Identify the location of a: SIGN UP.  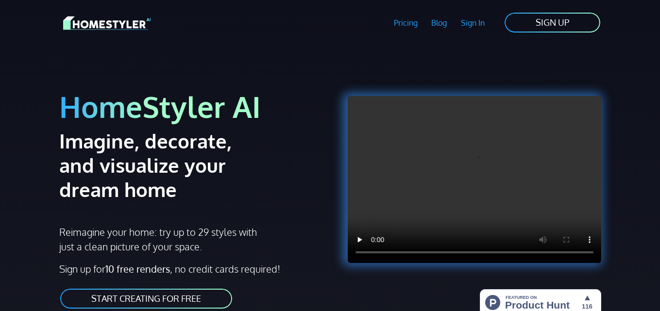
(552, 22).